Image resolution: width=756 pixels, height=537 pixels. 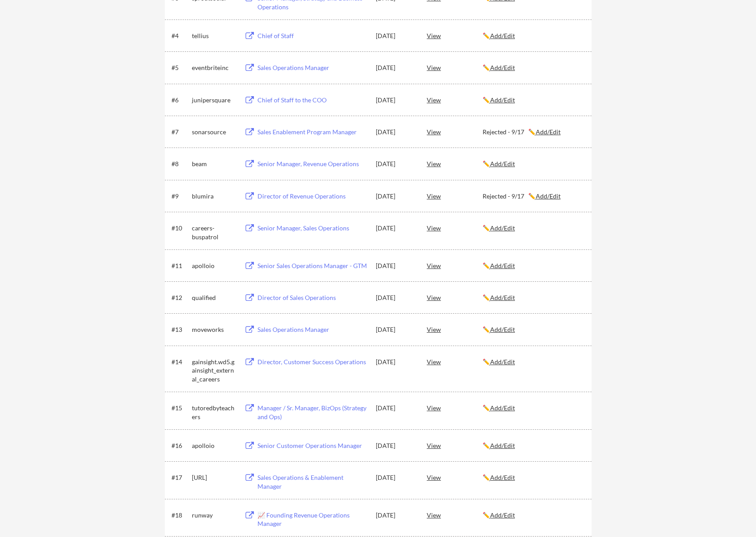 What do you see at coordinates (214, 67) in the screenshot?
I see `div: eventbriteinc` at bounding box center [214, 67].